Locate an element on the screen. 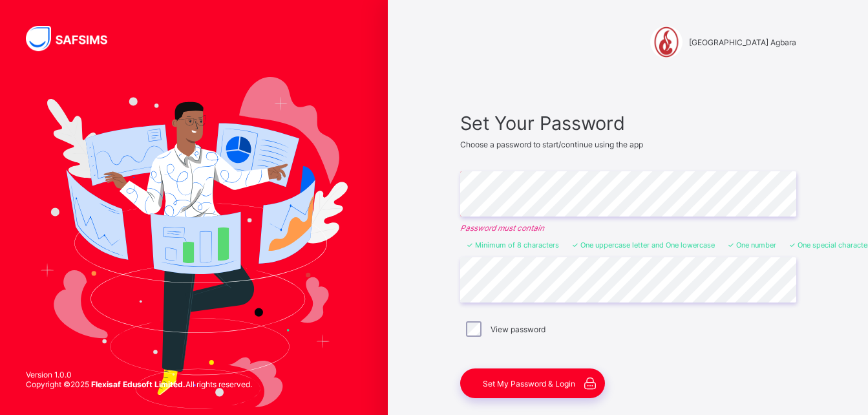 The width and height of the screenshot is (868, 415). span: Set Your Password is located at coordinates (628, 123).